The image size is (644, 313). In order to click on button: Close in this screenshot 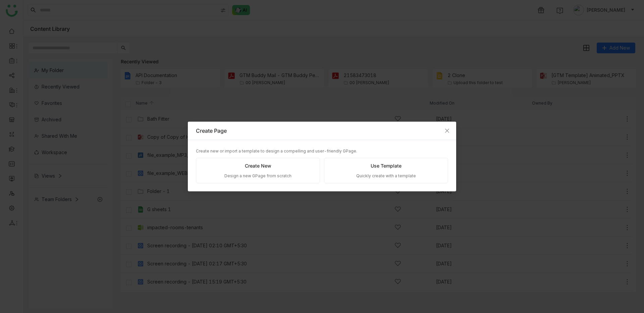, I will do `click(447, 131)`.